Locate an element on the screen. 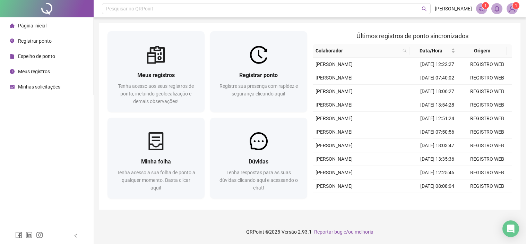 Image resolution: width=526 pixels, height=244 pixels. span: Data/Hora is located at coordinates (431, 51).